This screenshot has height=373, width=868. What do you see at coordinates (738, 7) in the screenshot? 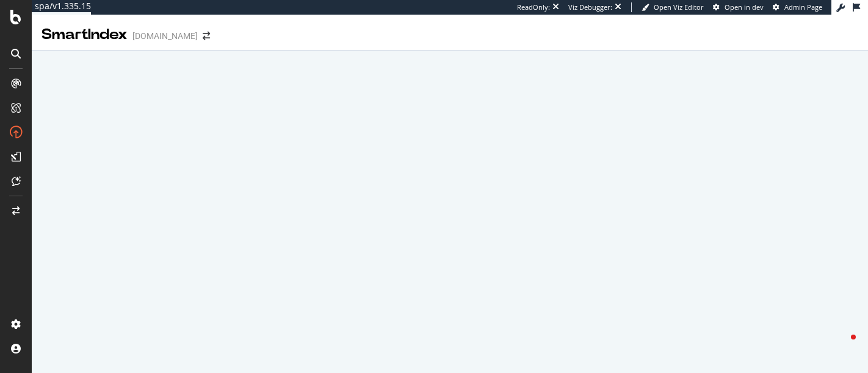
I see `a: Open in dev` at bounding box center [738, 7].